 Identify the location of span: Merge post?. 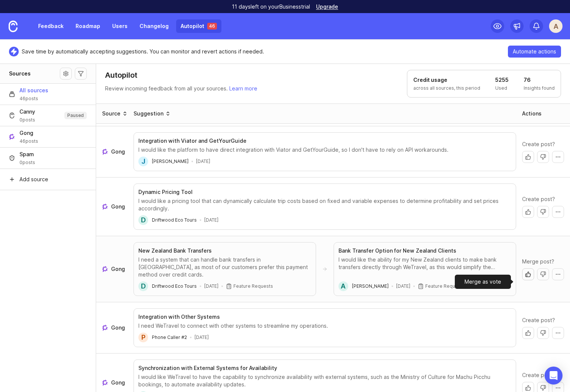
(538, 262).